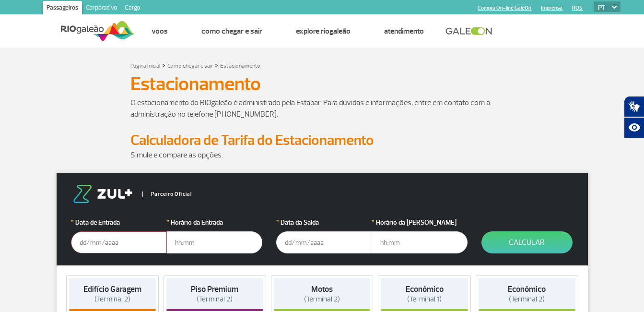  What do you see at coordinates (424, 299) in the screenshot?
I see `span: (Terminal 1)` at bounding box center [424, 299].